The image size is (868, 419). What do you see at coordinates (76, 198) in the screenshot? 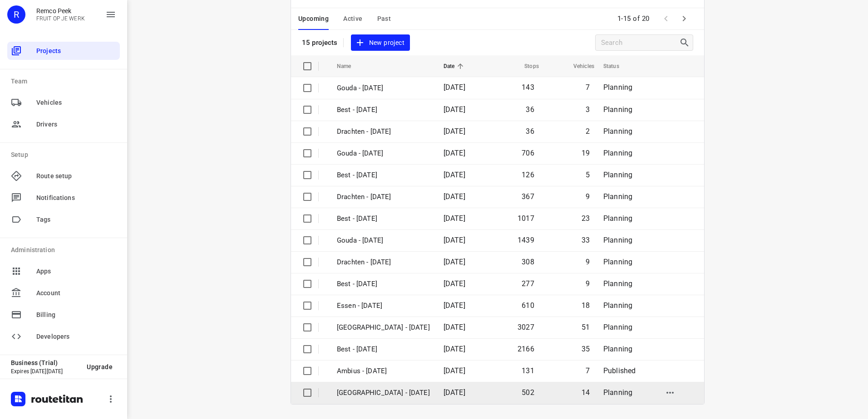
I see `span: Notifications` at bounding box center [76, 198].